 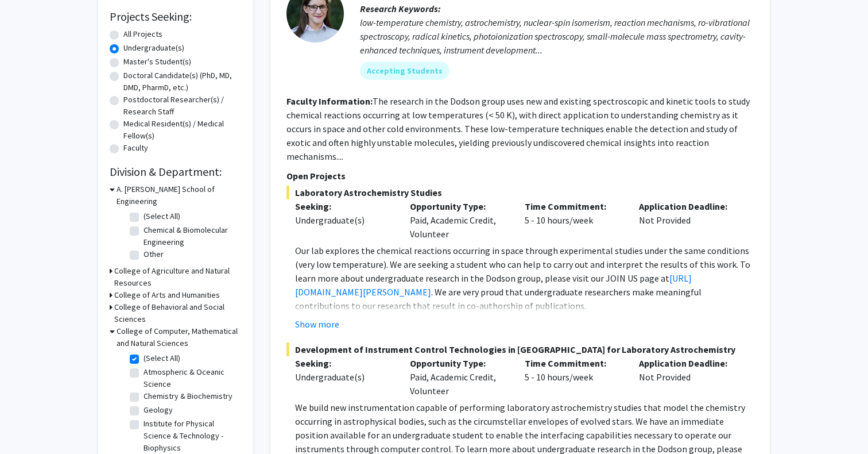 What do you see at coordinates (183, 130) in the screenshot?
I see `label: Medical Resident(s) / Medical Fellow(s)` at bounding box center [183, 130].